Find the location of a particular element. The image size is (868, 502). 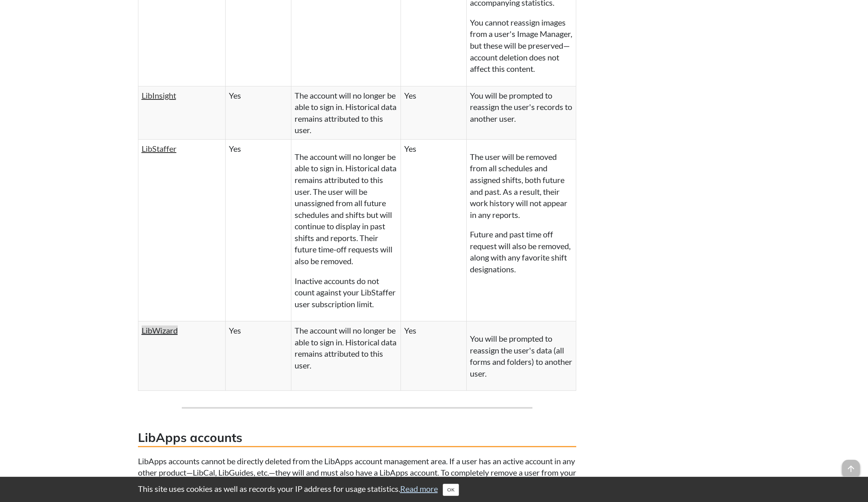

td: You will be prompted to reassign the user's records to another user. is located at coordinates (521, 112).